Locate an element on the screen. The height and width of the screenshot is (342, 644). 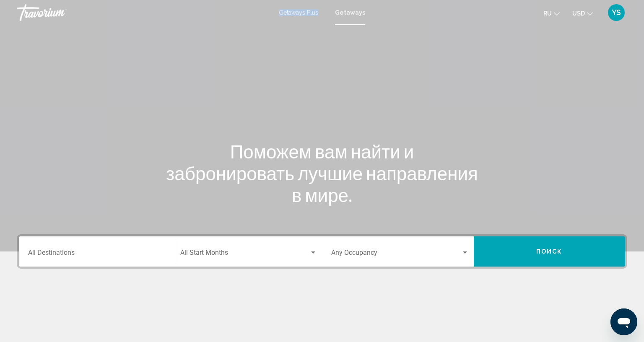
a: Travorium is located at coordinates (144, 13).